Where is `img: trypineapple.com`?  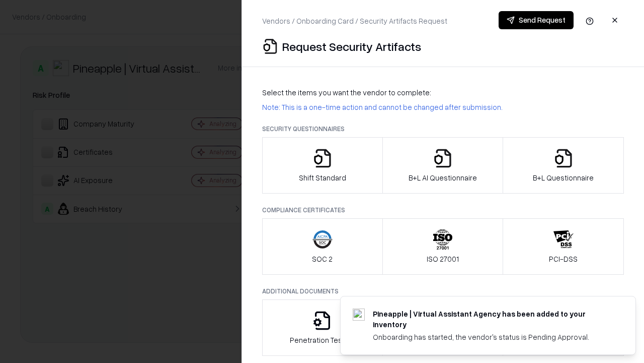 img: trypineapple.com is located at coordinates (359, 314).